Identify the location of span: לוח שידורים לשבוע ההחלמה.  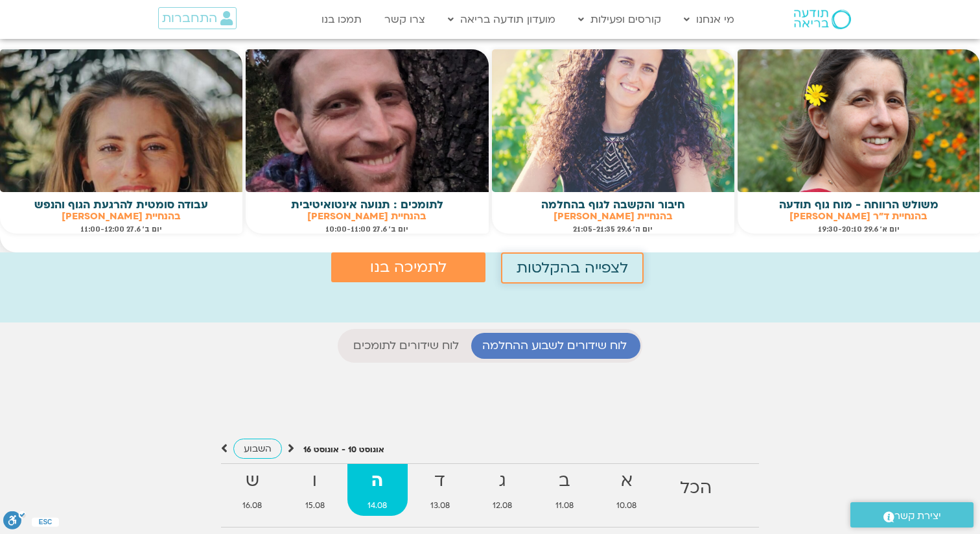
(554, 346).